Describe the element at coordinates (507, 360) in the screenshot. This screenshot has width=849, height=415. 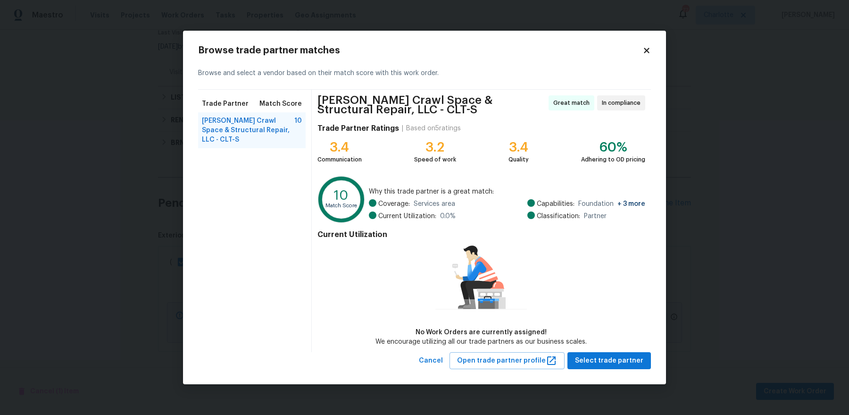
I see `button: Open trade partner profile` at that location.